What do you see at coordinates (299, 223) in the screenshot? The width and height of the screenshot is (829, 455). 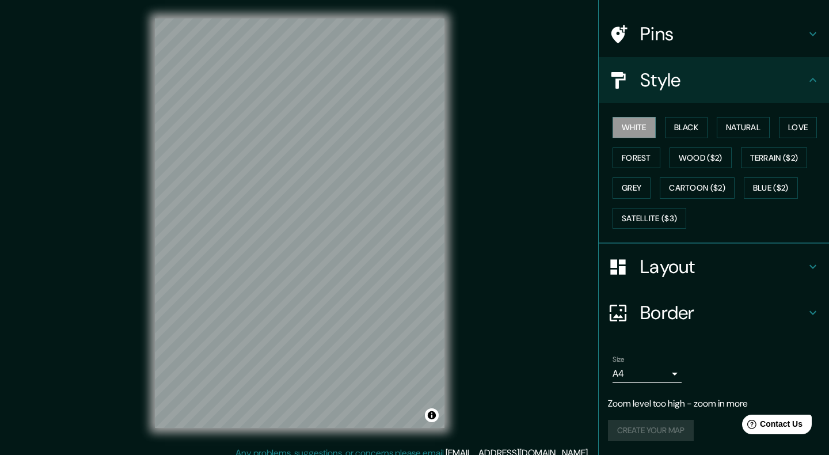 I see `canvas: Map` at bounding box center [299, 223].